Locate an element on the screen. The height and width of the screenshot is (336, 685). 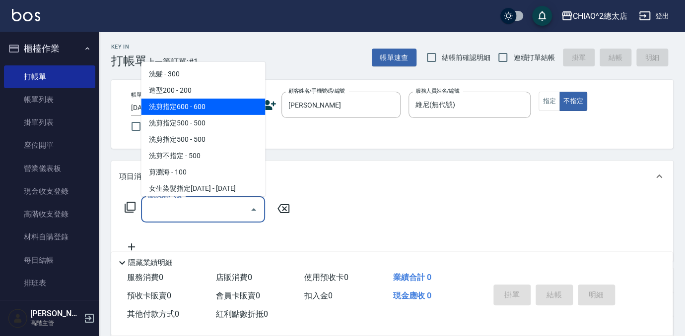
span: 剪瀏海 - 100 is located at coordinates (203, 172).